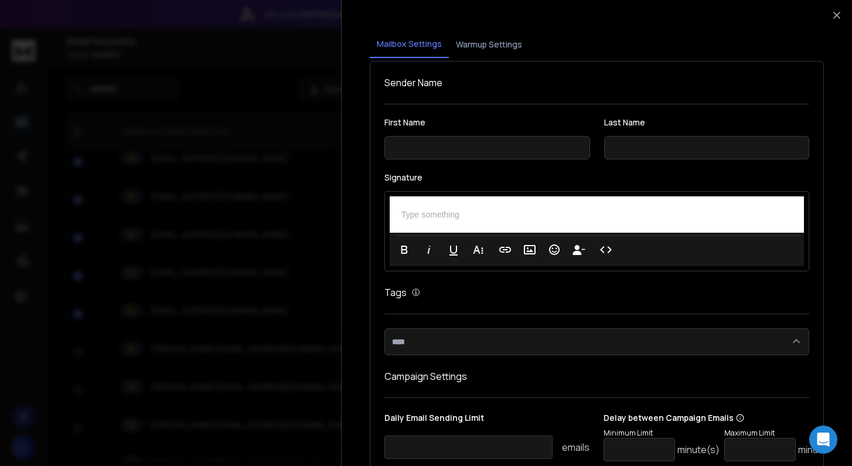 Image resolution: width=852 pixels, height=466 pixels. I want to click on p: Delay between Campaign Emails, so click(722, 418).